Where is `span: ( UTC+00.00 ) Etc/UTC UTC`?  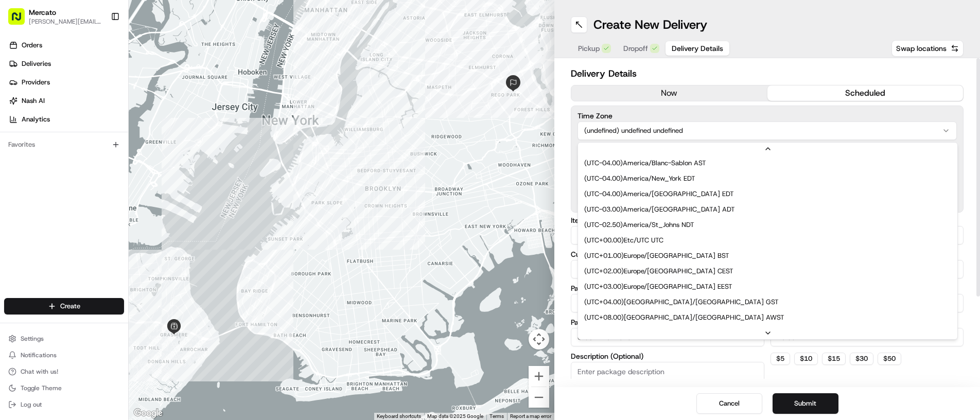 span: ( UTC+00.00 ) Etc/UTC UTC is located at coordinates (624, 240).